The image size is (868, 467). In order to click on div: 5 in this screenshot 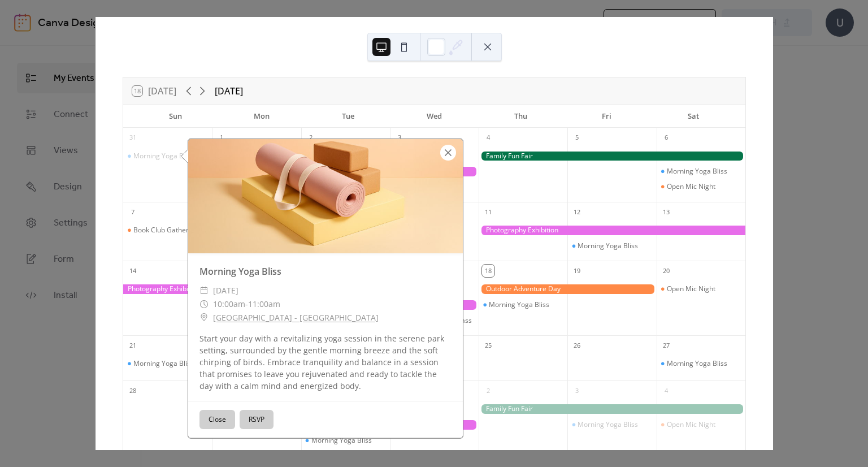, I will do `click(577, 138)`.